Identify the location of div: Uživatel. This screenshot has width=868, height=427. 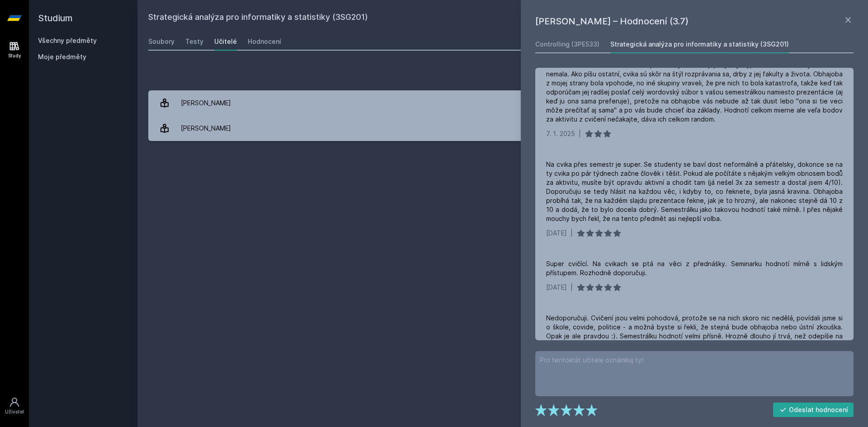
(15, 412).